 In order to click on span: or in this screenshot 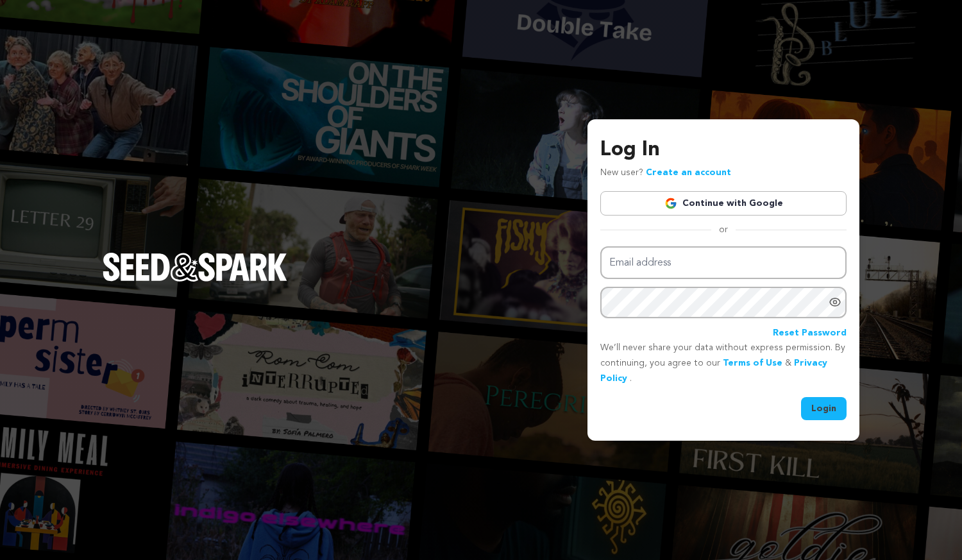, I will do `click(724, 229)`.